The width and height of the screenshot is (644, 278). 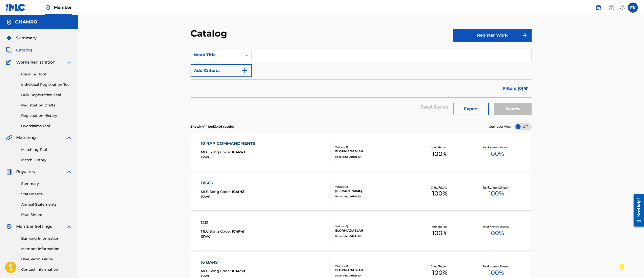 I want to click on a: Member Information, so click(x=46, y=249).